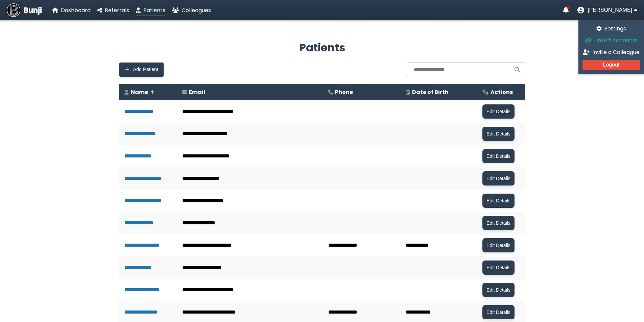 This screenshot has height=322, width=644. What do you see at coordinates (32, 10) in the screenshot?
I see `span: Bunji` at bounding box center [32, 10].